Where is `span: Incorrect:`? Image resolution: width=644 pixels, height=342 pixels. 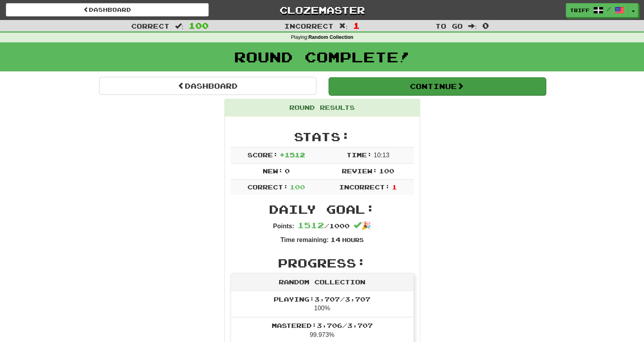
span: Incorrect: is located at coordinates (364, 187).